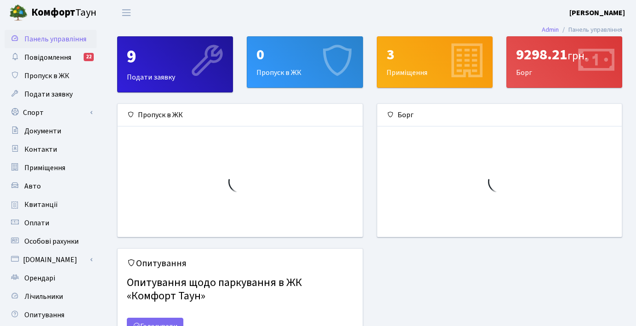  Describe the element at coordinates (435, 62) in the screenshot. I see `a: 3Приміщення` at that location.